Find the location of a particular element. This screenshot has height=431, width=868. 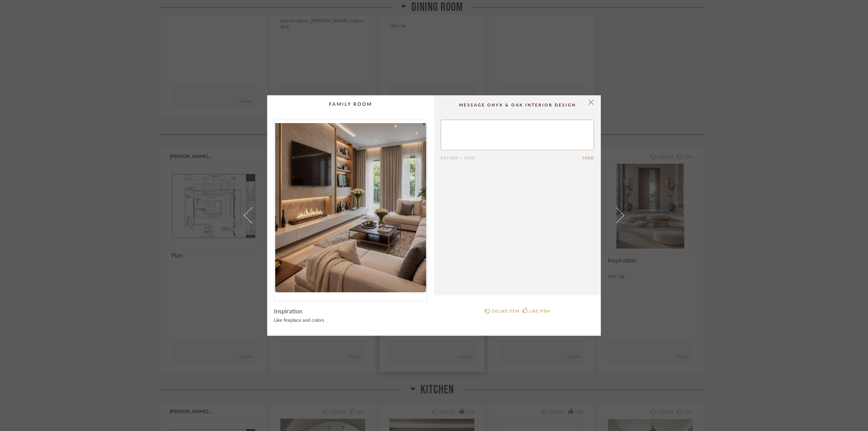

div: DISLIKE ITEM is located at coordinates (505, 311).